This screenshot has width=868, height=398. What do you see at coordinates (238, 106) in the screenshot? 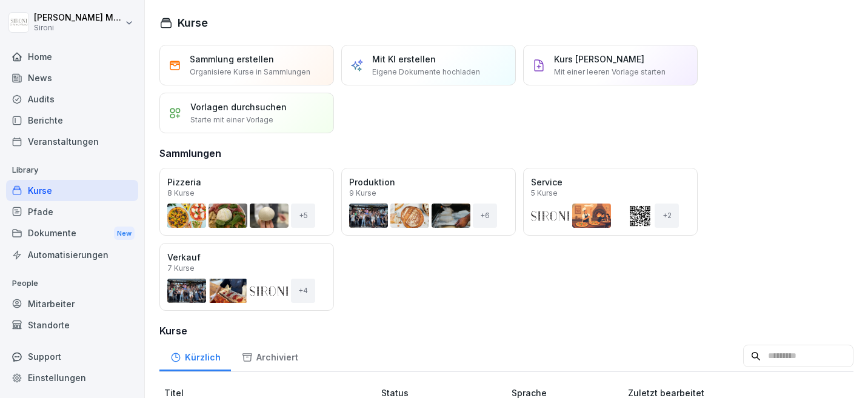
I see `p: Vorlagen durchsuchen` at bounding box center [238, 106].